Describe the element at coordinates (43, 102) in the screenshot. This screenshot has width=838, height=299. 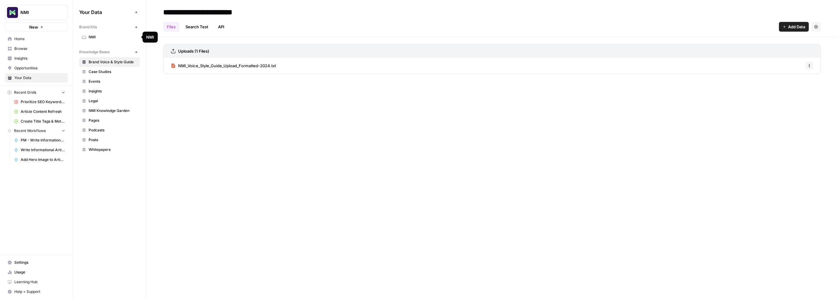
I see `span: Prioritize SEO Keywords List` at that location.